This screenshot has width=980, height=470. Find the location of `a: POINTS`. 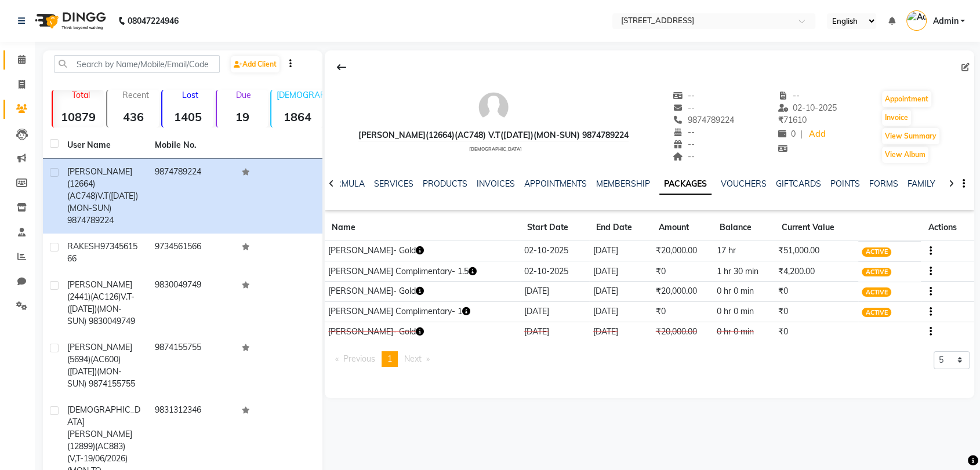

a: POINTS is located at coordinates (845, 184).